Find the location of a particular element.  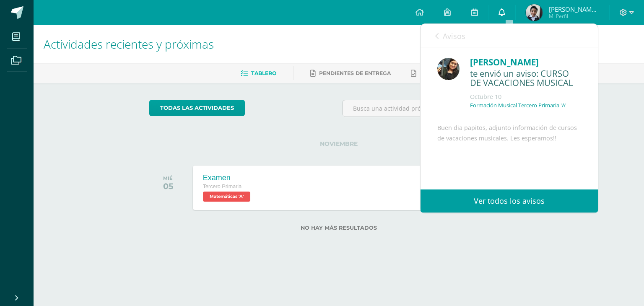

span: Matemáticas 'A' is located at coordinates (227, 197).